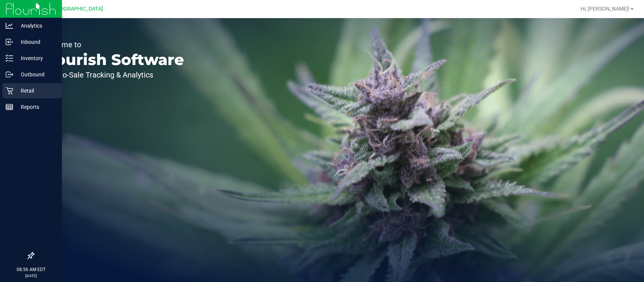  What do you see at coordinates (9, 75) in the screenshot?
I see `inline-svg: Outbound` at bounding box center [9, 75].